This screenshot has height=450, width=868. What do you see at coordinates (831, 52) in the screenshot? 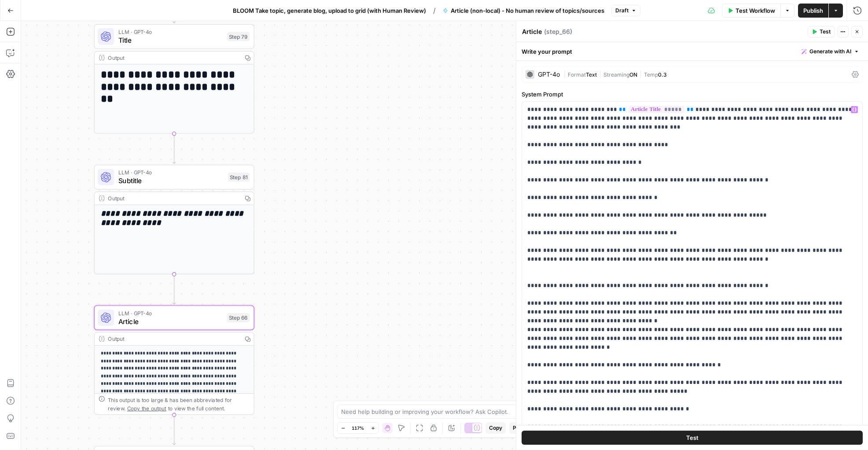
I see `span: Generate with AI` at bounding box center [831, 52].